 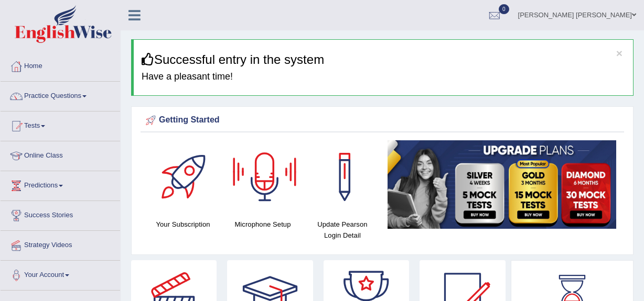 What do you see at coordinates (343, 230) in the screenshot?
I see `h4: Update Pearson Login Detail` at bounding box center [343, 230].